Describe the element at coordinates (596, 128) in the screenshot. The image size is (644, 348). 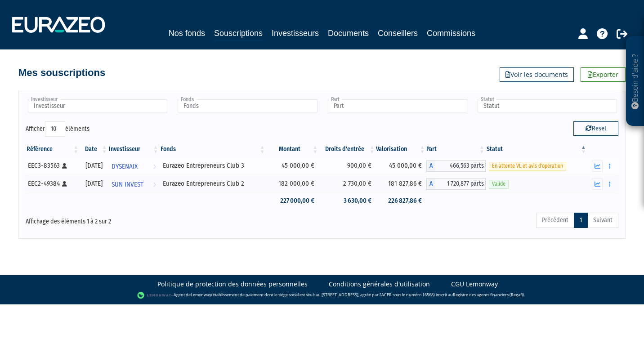
I see `button: Reset` at that location.